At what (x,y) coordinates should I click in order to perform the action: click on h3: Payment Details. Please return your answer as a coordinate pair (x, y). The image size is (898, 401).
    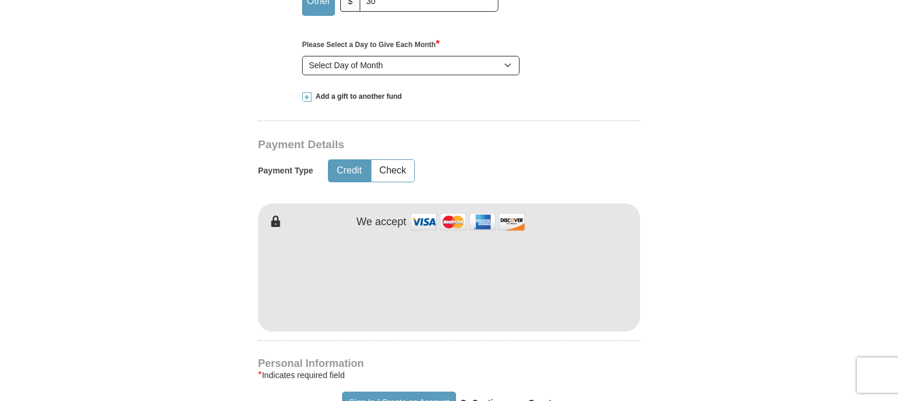
    Looking at the image, I should click on (408, 145).